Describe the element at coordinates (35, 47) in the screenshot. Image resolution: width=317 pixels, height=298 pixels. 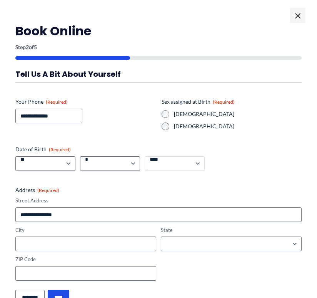
I see `span: 5` at that location.